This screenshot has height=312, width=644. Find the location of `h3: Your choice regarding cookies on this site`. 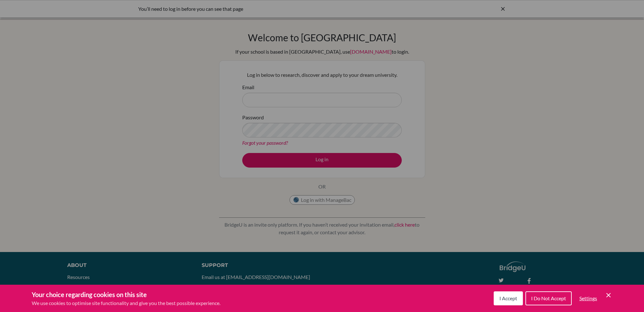

h3: Your choice regarding cookies on this site is located at coordinates (126, 294).